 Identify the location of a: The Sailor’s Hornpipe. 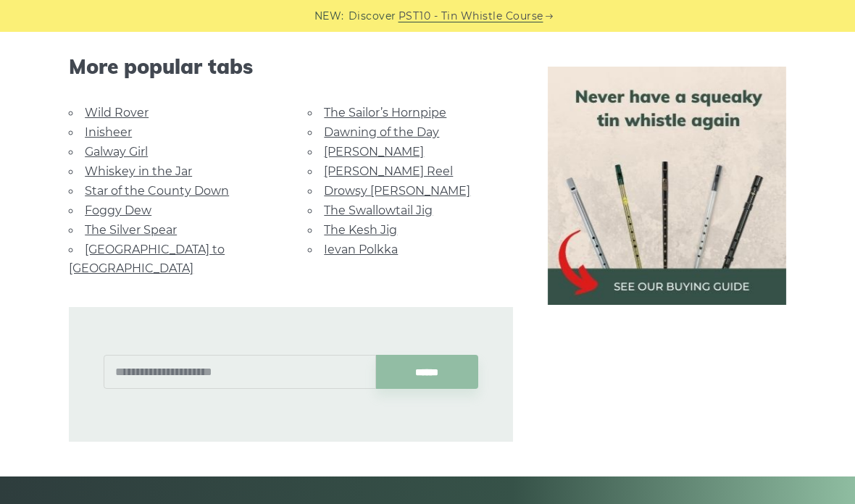
(385, 112).